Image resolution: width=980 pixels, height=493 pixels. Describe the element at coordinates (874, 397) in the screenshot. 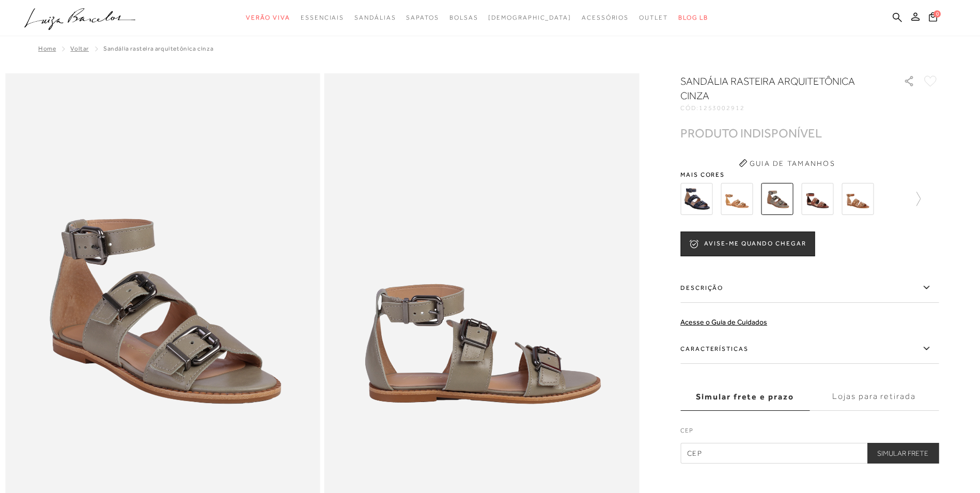

I see `label: Lojas para retirada` at that location.